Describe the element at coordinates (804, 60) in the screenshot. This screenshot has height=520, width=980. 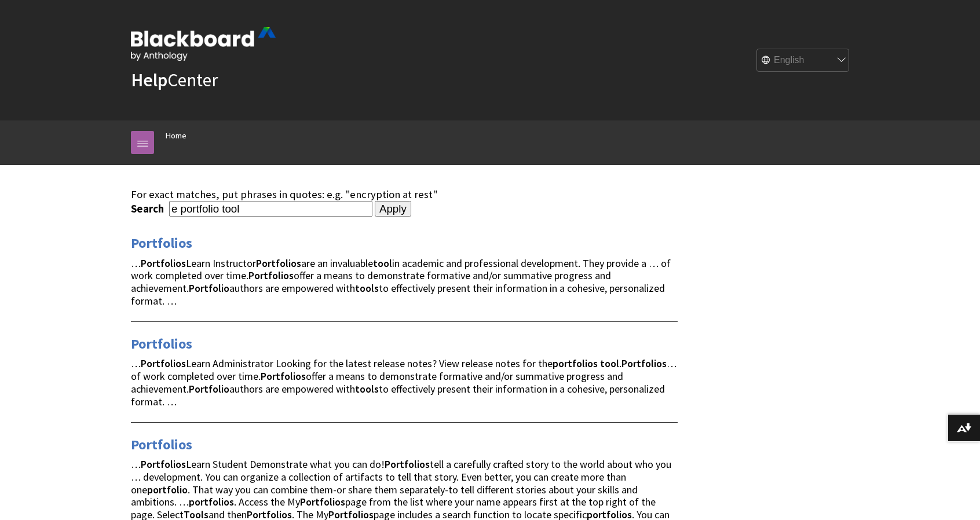
I see `select: Site Language Selector` at that location.